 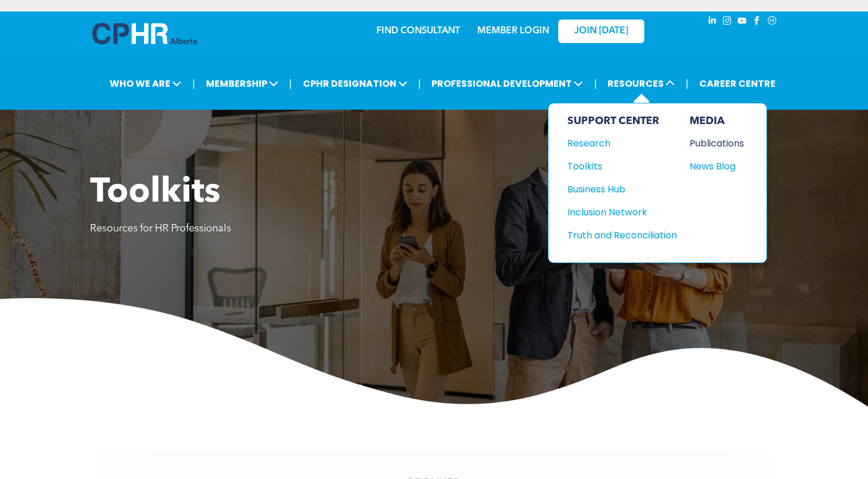 I want to click on div: Business Hub, so click(x=616, y=189).